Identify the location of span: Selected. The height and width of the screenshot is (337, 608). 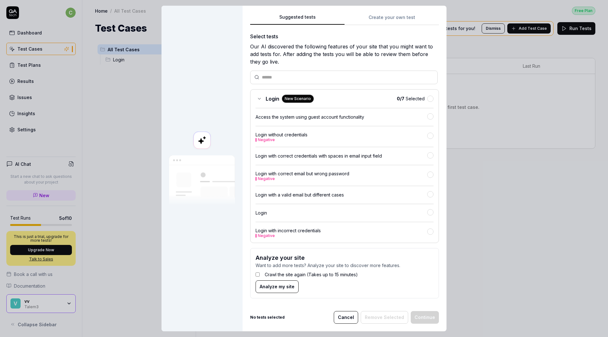
(411, 98).